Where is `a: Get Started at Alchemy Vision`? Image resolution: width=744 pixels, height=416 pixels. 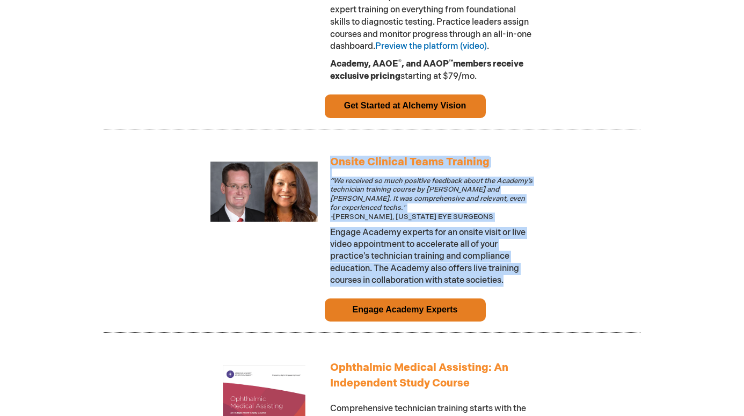 a: Get Started at Alchemy Vision is located at coordinates (405, 105).